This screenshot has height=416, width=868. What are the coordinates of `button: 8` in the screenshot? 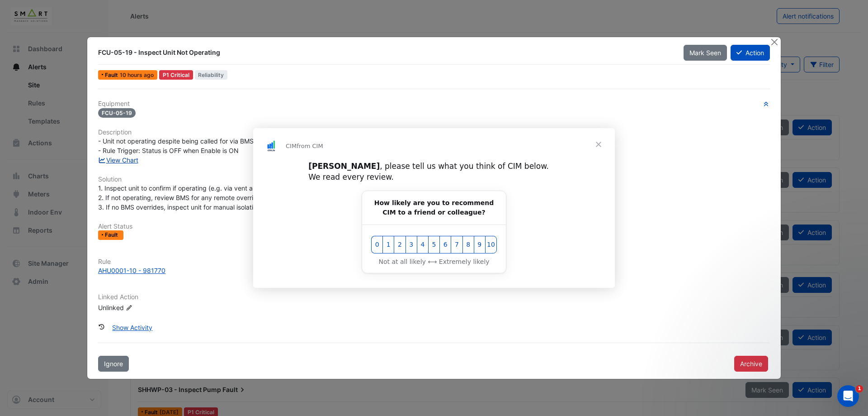 It's located at (468, 244).